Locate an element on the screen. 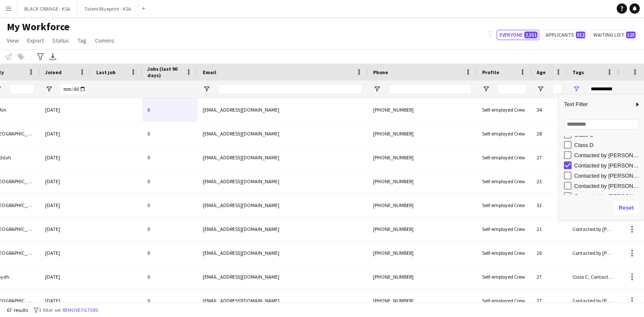 The image size is (644, 317). input: Profile Filter Input is located at coordinates (512, 89).